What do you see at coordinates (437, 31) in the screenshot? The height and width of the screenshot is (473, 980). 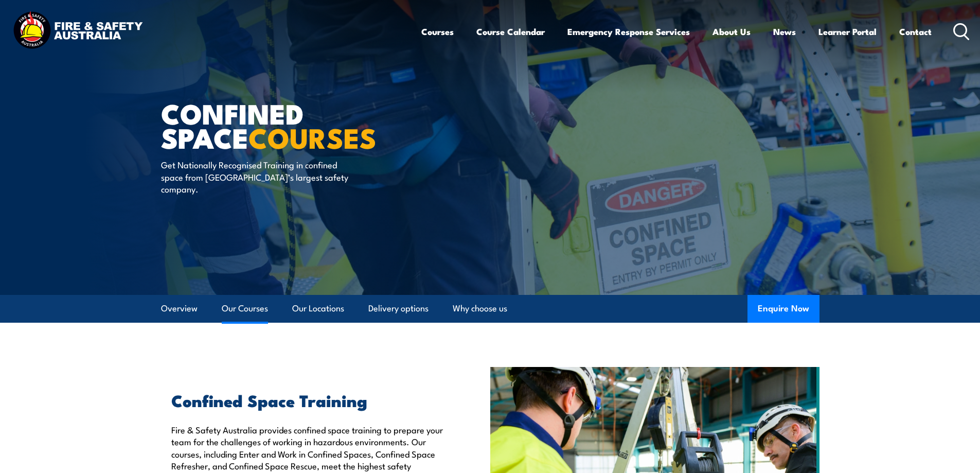 I see `a: Courses` at bounding box center [437, 31].